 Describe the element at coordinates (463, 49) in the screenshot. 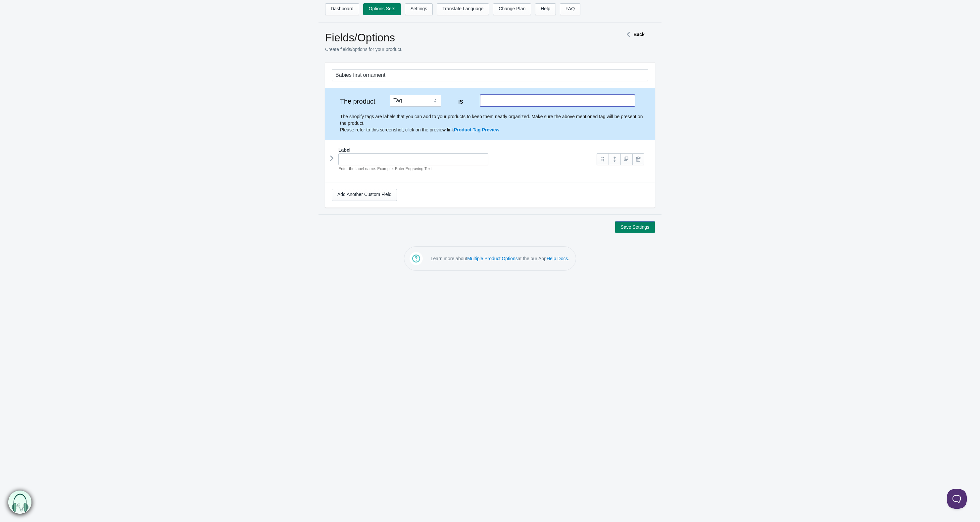

I see `p: Create fields/options for your product.` at that location.